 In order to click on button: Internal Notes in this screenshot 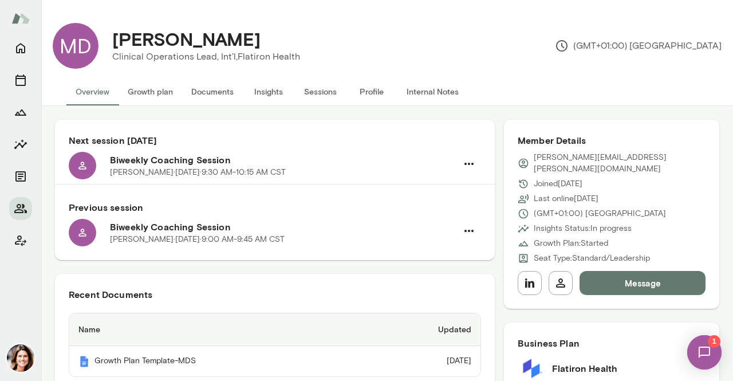, I will do `click(433, 92)`.